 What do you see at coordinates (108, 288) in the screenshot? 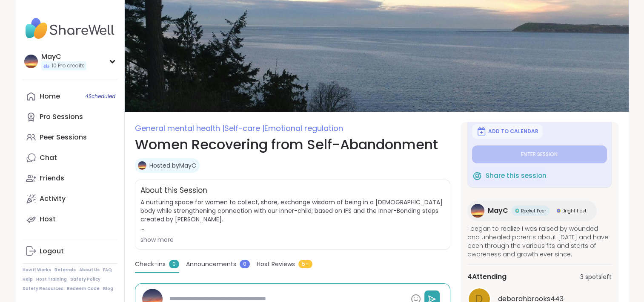
I see `a: Blog` at bounding box center [108, 288].